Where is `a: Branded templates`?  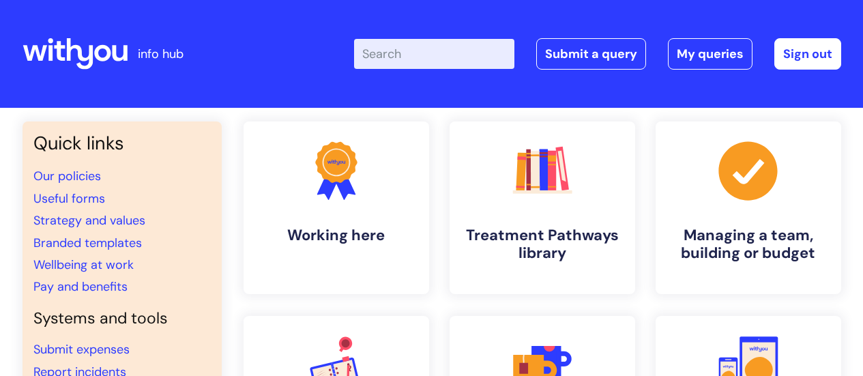 a: Branded templates is located at coordinates (87, 243).